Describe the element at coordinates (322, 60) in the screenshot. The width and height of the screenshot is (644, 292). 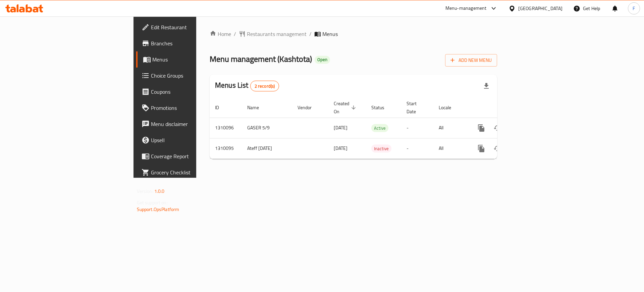
I see `div: Open` at that location.